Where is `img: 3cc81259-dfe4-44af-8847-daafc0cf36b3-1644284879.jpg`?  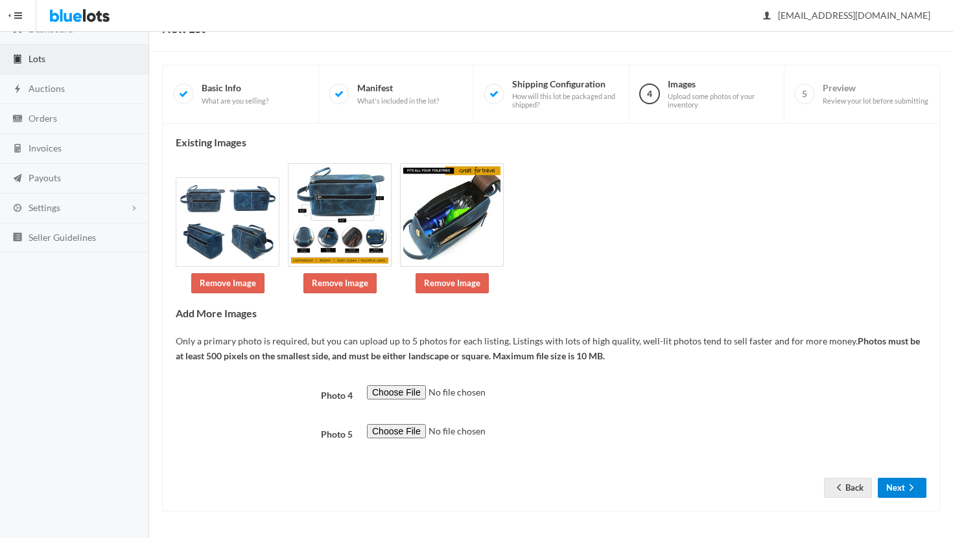 img: 3cc81259-dfe4-44af-8847-daafc0cf36b3-1644284879.jpg is located at coordinates (452, 215).